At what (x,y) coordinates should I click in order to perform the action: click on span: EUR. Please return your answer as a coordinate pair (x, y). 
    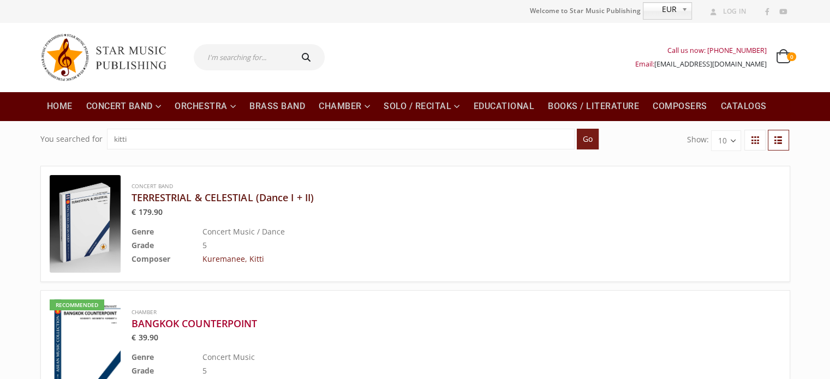
    Looking at the image, I should click on (660, 9).